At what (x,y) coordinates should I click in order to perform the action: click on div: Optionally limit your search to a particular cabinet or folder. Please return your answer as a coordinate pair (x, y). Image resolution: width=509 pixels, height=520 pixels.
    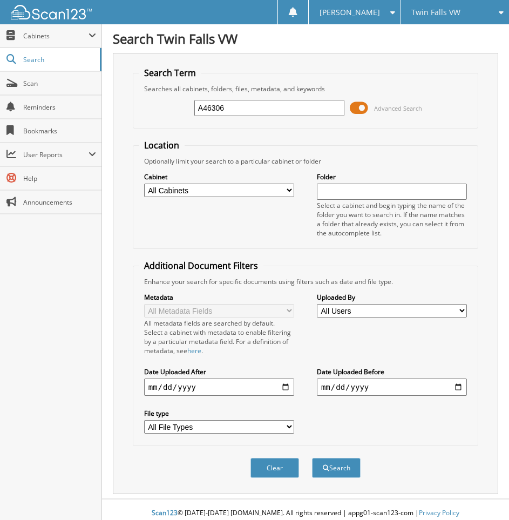
    Looking at the image, I should click on (305, 161).